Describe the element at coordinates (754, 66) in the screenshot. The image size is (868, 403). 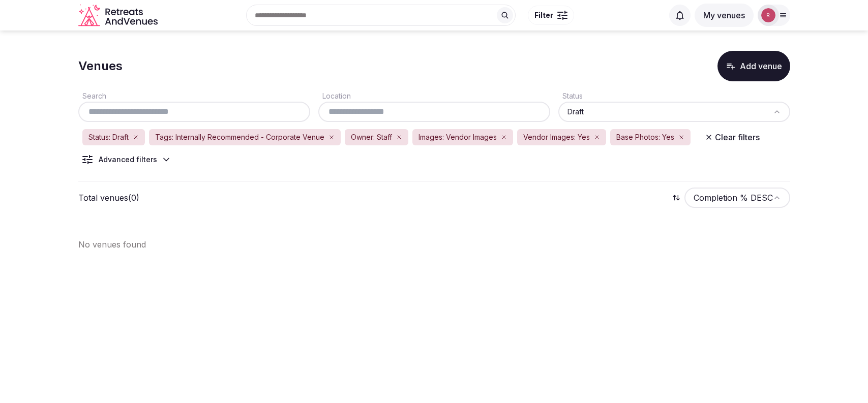
I see `button: Add venue` at that location.